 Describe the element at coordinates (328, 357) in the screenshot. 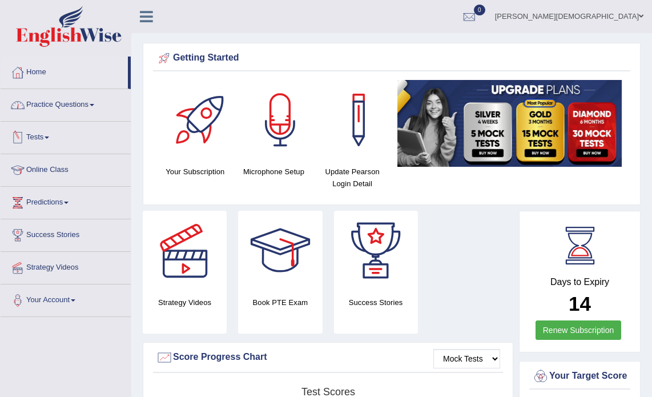

I see `div: Score Progress Chart` at that location.